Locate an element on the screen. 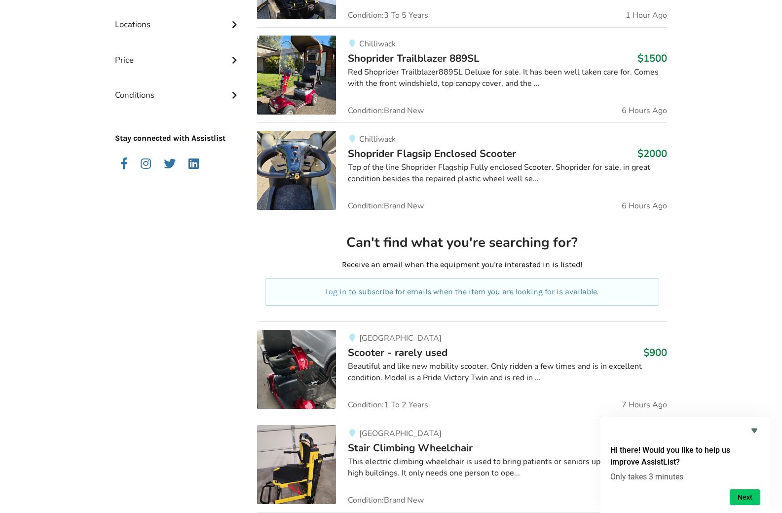 This screenshot has height=513, width=782. div: Conditions is located at coordinates (178, 87).